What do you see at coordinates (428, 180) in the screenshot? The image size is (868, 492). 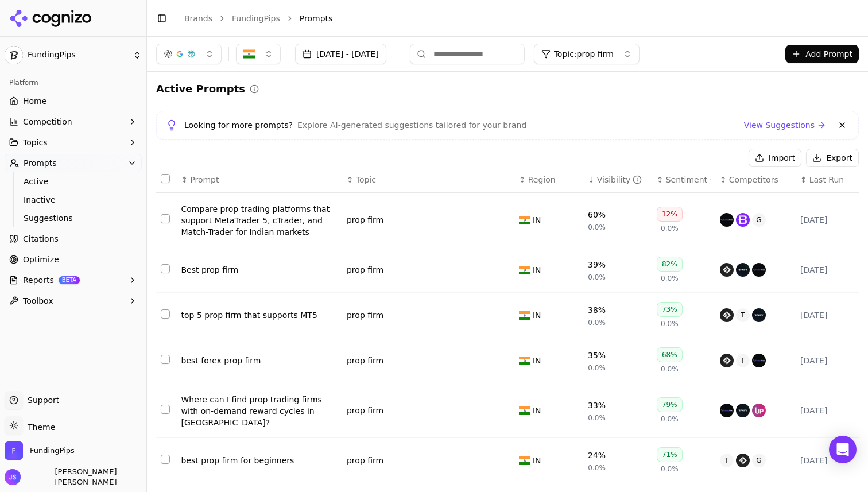 I see `th: Topic` at bounding box center [428, 180].